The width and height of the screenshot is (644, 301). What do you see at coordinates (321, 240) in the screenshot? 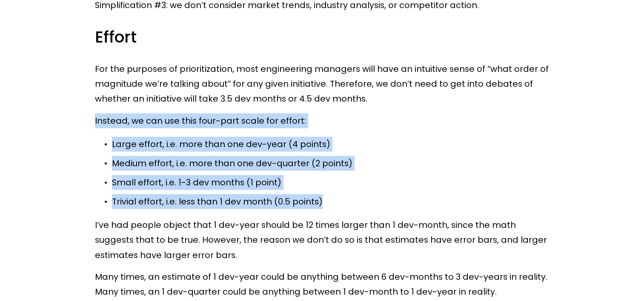
I see `p: I’ve had people object that 1 dev-year should be 12 times larger than 1 dev-month, since the math...` at bounding box center [321, 240].